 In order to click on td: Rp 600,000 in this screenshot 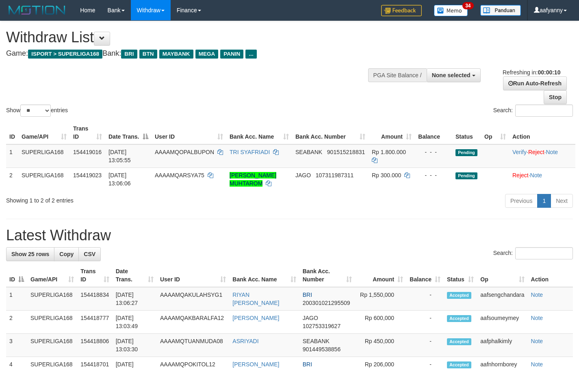, I will do `click(381, 322)`.